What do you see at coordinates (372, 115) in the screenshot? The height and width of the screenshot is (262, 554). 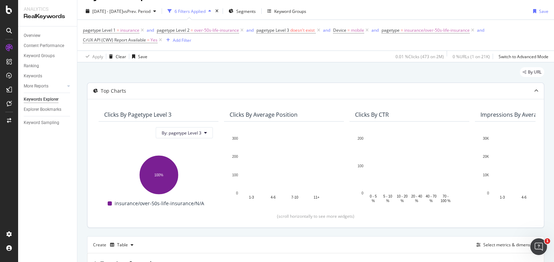 I see `div: Clicks By CTR` at bounding box center [372, 115].